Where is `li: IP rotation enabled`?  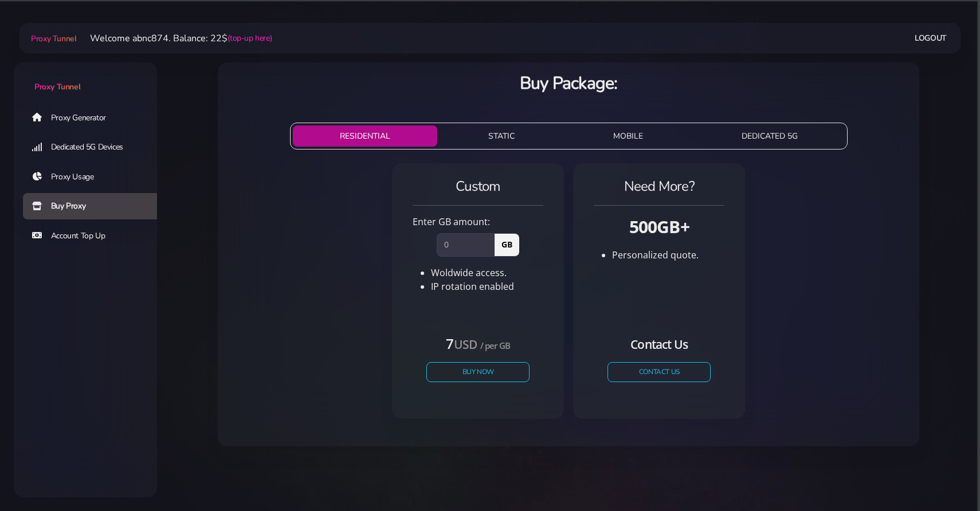
li: IP rotation enabled is located at coordinates (487, 286).